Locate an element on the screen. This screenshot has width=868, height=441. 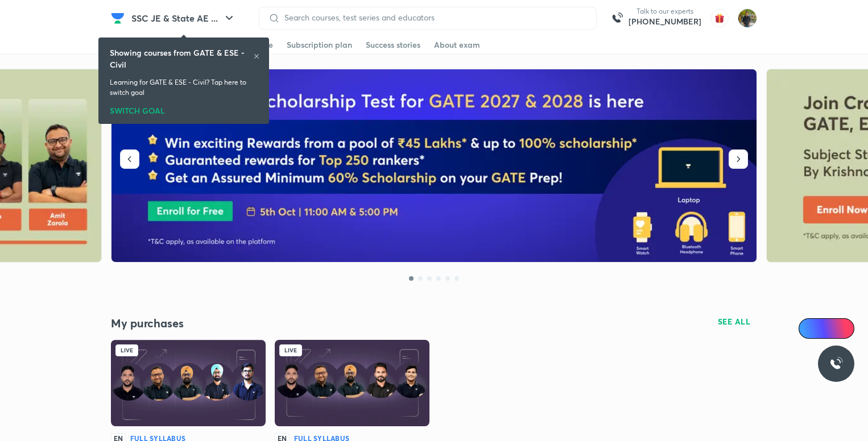
img: Company Logo is located at coordinates (118, 18).